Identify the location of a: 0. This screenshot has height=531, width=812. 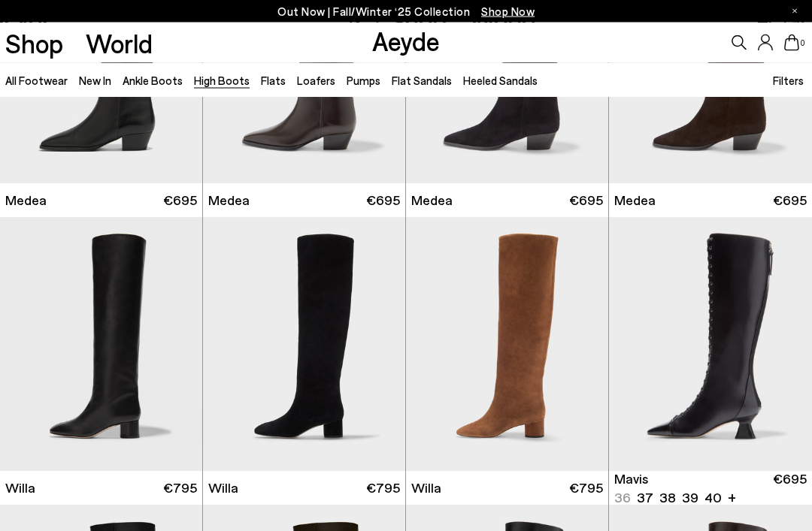
(792, 42).